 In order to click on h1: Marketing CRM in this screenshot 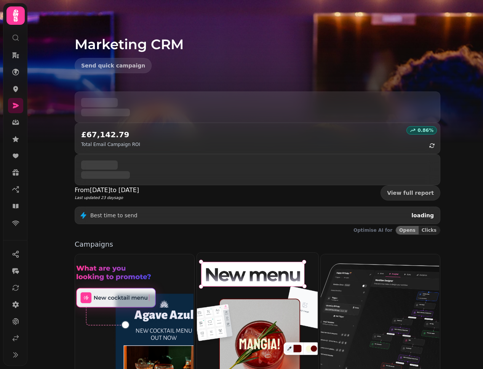, I will do `click(258, 35)`.